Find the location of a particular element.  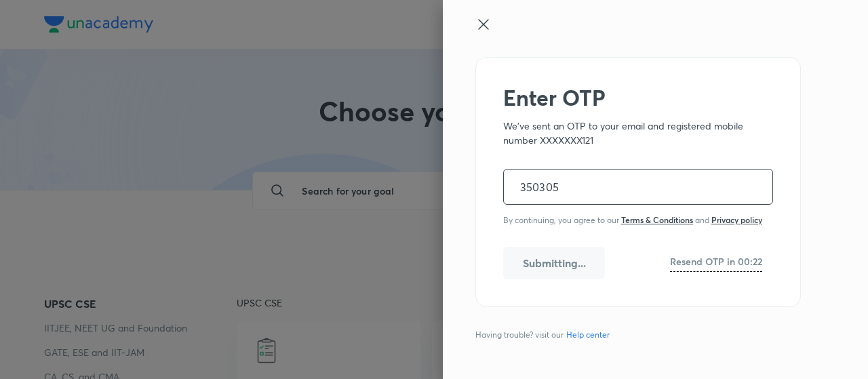

a: Privacy policy is located at coordinates (736, 219).